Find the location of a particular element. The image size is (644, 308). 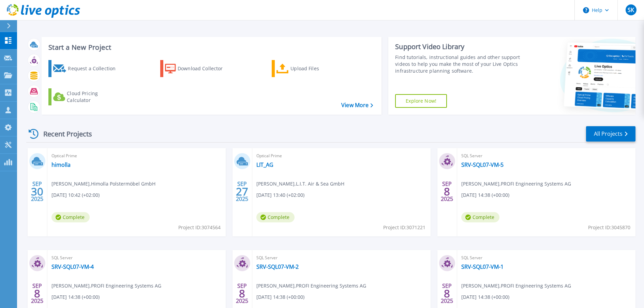

span: 27 is located at coordinates (242, 191).